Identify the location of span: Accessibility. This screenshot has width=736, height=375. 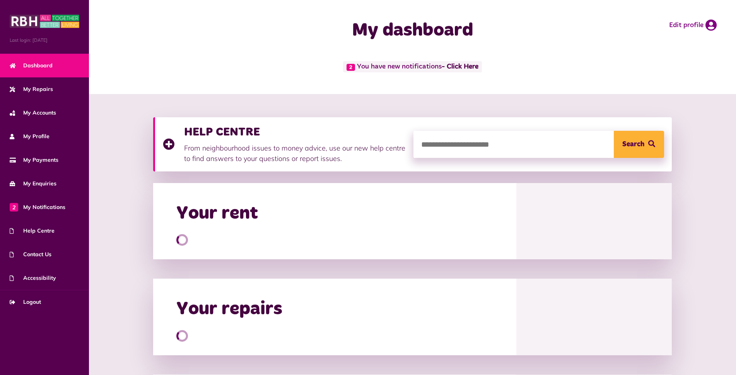
(33, 278).